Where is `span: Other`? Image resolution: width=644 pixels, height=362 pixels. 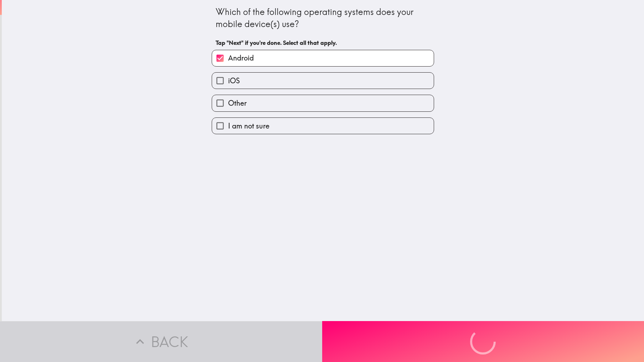 span: Other is located at coordinates (238, 103).